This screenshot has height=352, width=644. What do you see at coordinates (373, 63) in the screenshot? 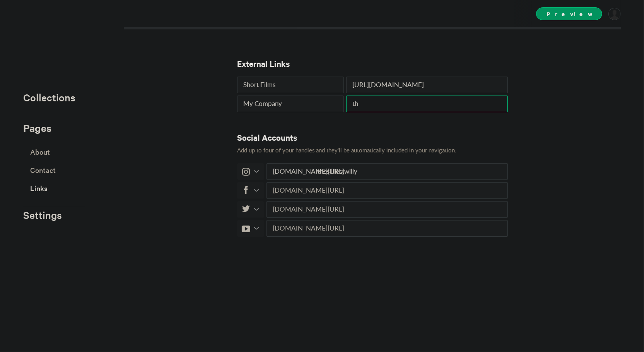
I see `h3: External Links` at bounding box center [373, 63].